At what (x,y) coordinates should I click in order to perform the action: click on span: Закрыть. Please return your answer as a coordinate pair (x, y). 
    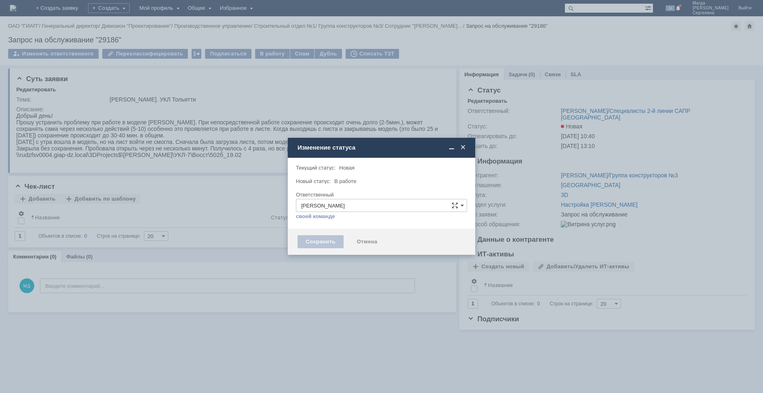
    Looking at the image, I should click on (463, 148).